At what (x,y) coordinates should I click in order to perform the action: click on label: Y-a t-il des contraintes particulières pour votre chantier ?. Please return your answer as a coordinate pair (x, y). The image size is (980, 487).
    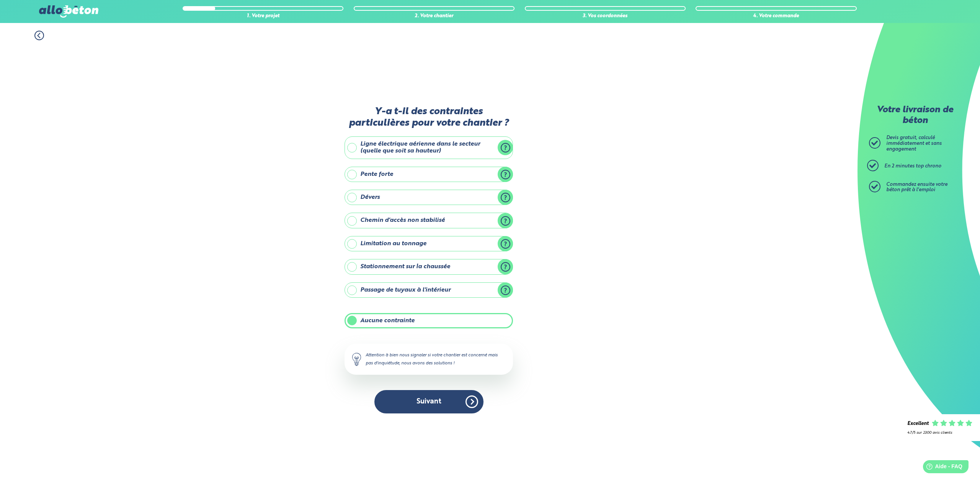
    Looking at the image, I should click on (429, 117).